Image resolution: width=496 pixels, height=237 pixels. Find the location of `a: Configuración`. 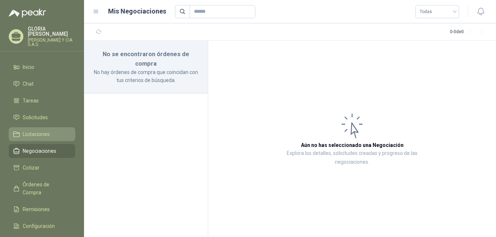

a: Configuración is located at coordinates (42, 226).